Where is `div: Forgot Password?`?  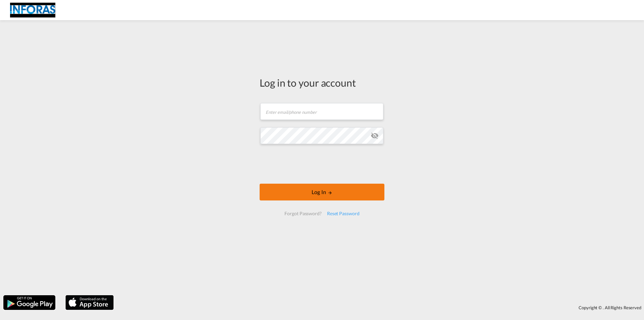 div: Forgot Password? is located at coordinates (303, 214).